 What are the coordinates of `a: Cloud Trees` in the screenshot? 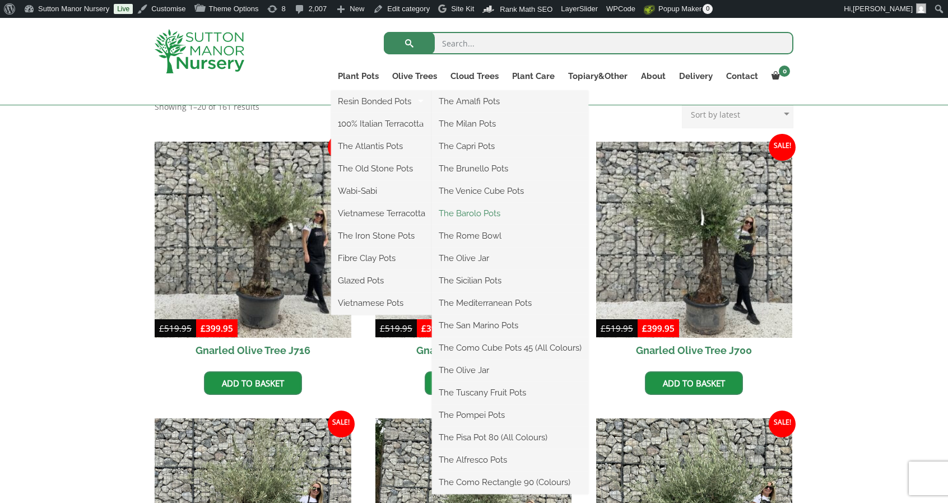 It's located at (475, 76).